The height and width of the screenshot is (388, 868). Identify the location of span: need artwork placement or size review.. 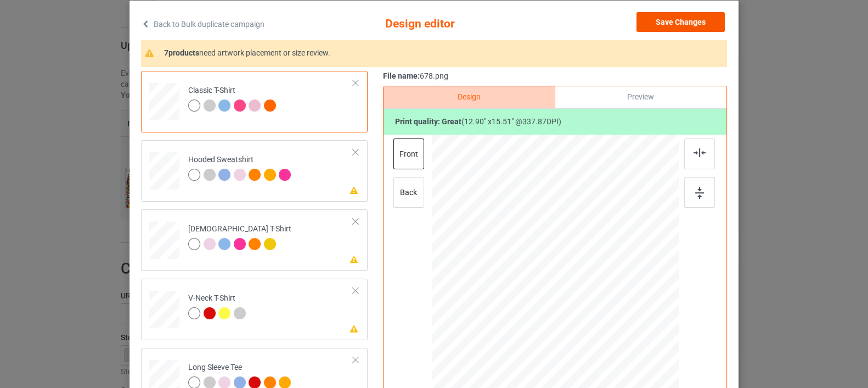
(264, 53).